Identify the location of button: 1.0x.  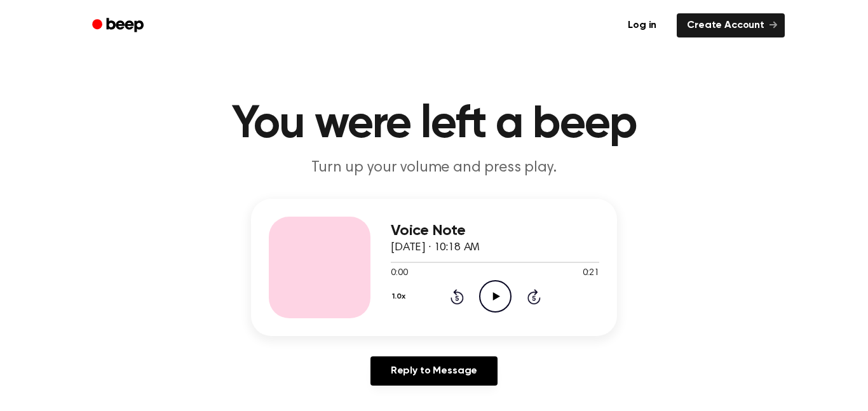
(400, 296).